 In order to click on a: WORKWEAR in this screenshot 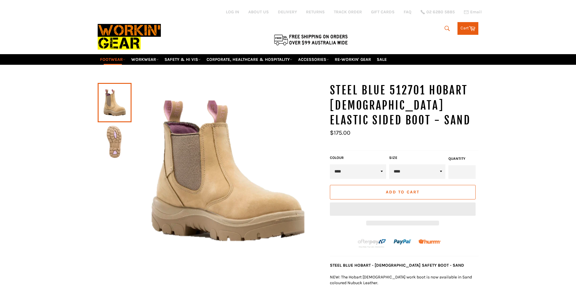, I will do `click(145, 59)`.